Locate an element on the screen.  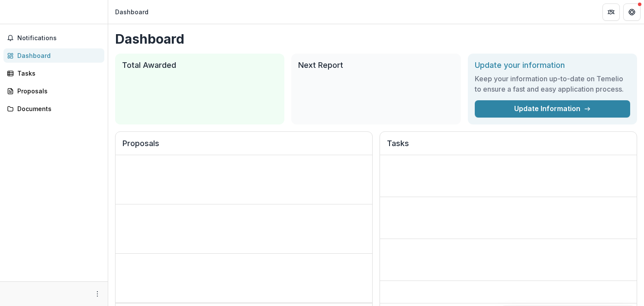
h2: Total Awarded is located at coordinates (199, 65).